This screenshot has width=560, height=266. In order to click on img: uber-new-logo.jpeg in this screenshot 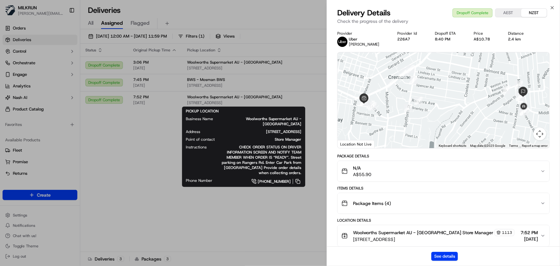, I will do `click(342, 42)`.